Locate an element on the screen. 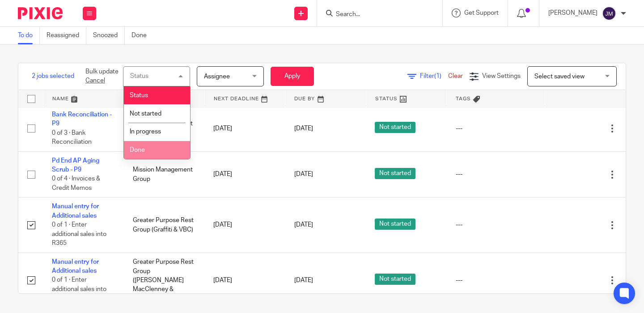  div: Status is located at coordinates (139, 76).